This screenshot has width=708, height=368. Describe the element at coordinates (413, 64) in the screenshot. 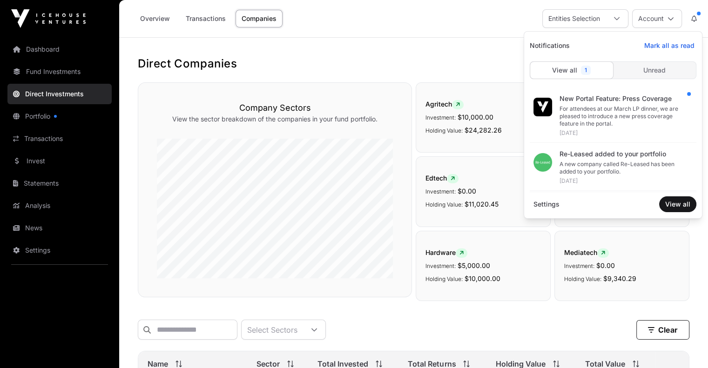

I see `h1: Direct Companies` at that location.